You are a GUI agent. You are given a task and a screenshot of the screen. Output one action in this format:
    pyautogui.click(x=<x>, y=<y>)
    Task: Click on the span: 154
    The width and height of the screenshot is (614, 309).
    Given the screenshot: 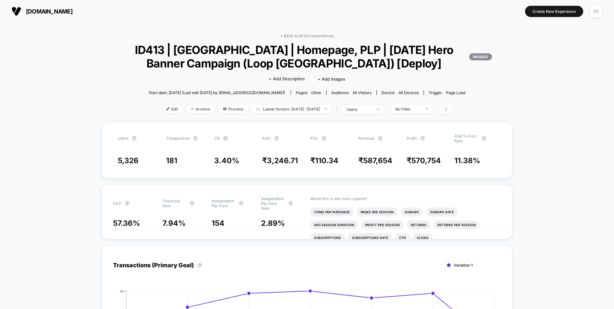 What is the action you would take?
    pyautogui.click(x=218, y=223)
    